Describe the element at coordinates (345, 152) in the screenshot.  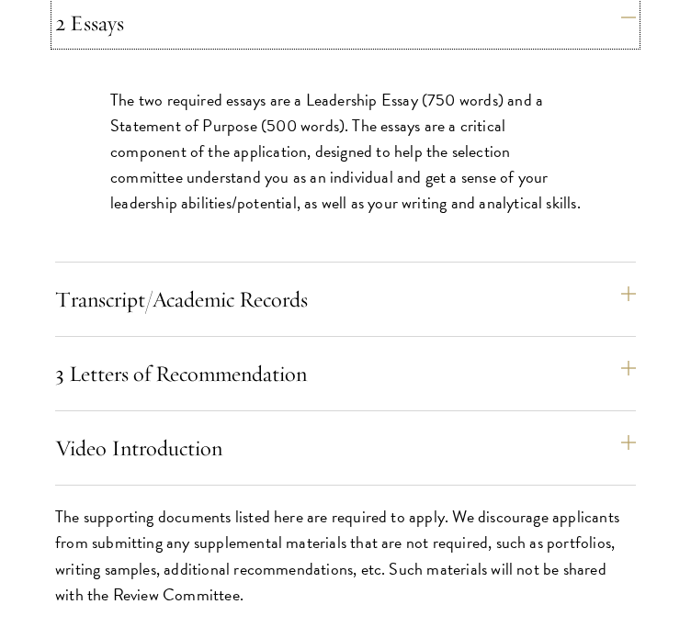
I see `p: The two required essays are a Leadership Essay (750 words) and a Statement of Purpose (500 words)...` at that location.